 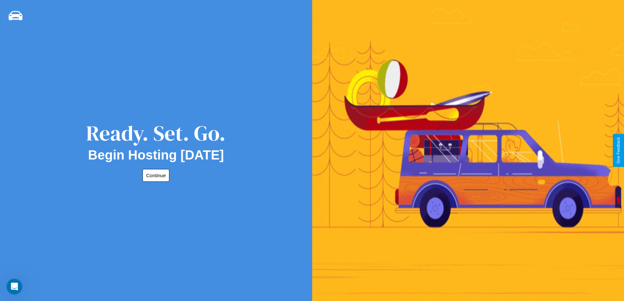 I want to click on button: Continue, so click(x=156, y=175).